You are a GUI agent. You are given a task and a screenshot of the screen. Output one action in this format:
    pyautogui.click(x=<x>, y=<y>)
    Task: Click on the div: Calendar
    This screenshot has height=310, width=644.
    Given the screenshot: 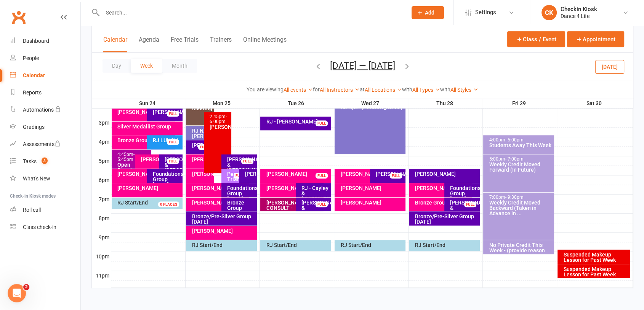 What is the action you would take?
    pyautogui.click(x=34, y=75)
    